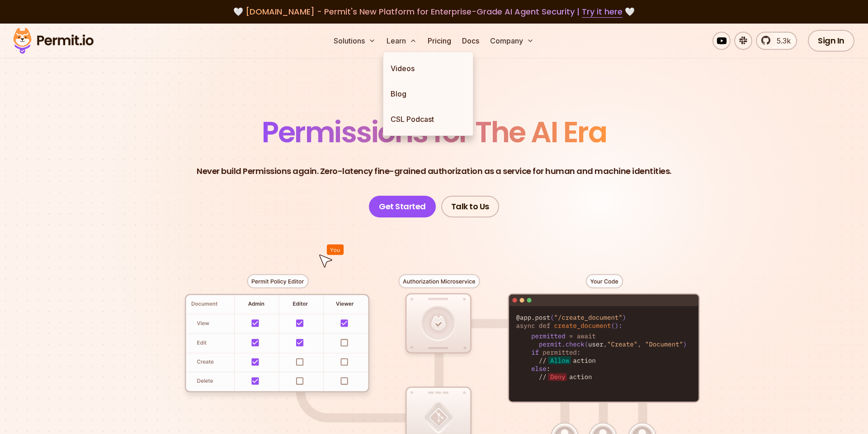 Image resolution: width=868 pixels, height=434 pixels. What do you see at coordinates (781, 41) in the screenshot?
I see `span: 5.3k` at bounding box center [781, 41].